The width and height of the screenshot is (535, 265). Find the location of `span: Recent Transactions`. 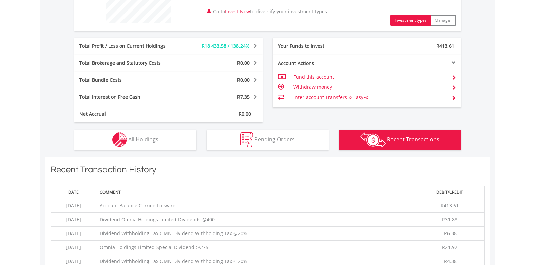

span: Recent Transactions is located at coordinates (413, 139).